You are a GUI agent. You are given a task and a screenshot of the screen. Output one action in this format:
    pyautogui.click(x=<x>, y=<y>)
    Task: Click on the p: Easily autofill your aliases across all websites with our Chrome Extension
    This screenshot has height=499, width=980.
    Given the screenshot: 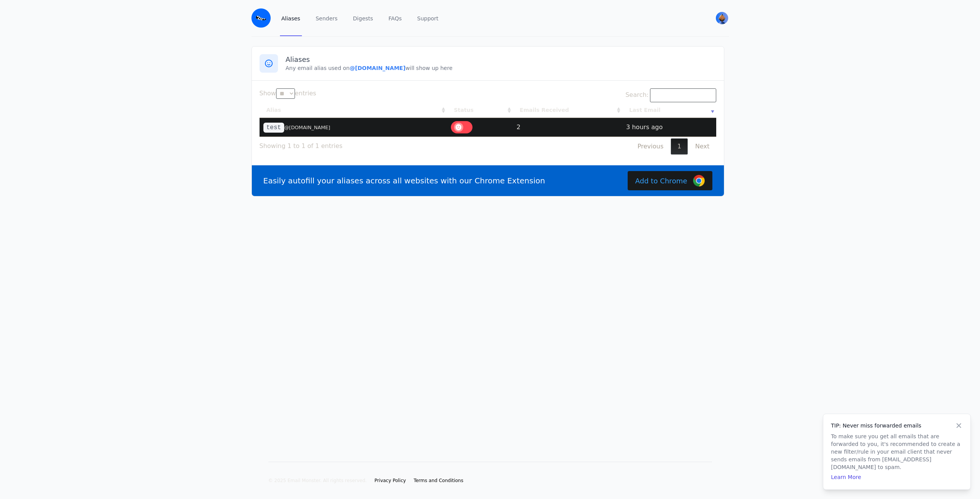 What is the action you would take?
    pyautogui.click(x=404, y=181)
    